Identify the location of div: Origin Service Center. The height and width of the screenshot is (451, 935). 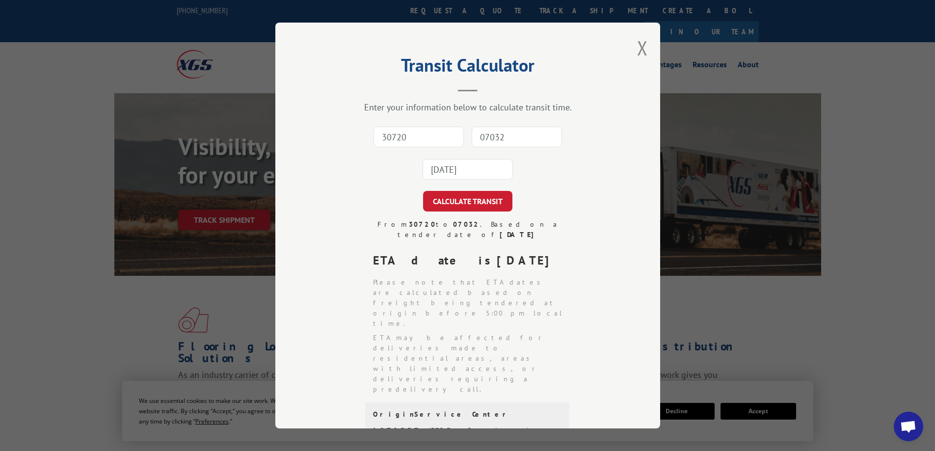
(467, 414).